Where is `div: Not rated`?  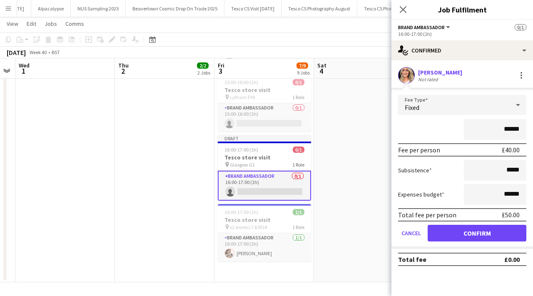 div: Not rated is located at coordinates (429, 79).